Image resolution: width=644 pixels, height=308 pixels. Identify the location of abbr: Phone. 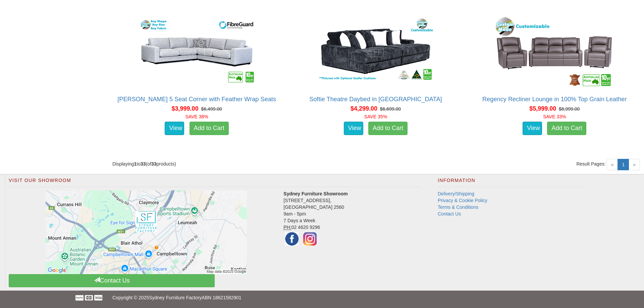
(287, 227).